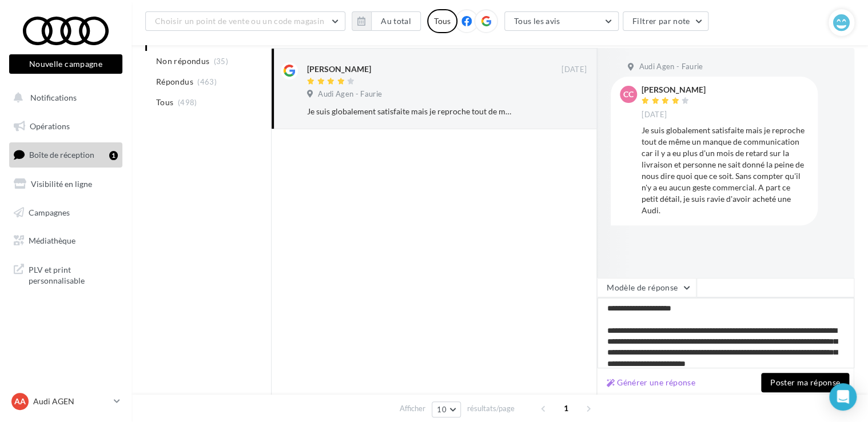 Image resolution: width=868 pixels, height=422 pixels. I want to click on span: Tous les avis, so click(537, 21).